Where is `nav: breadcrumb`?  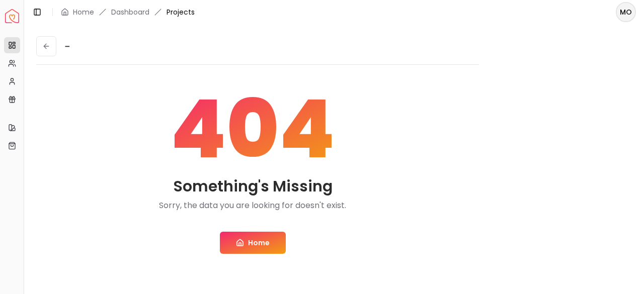 nav: breadcrumb is located at coordinates (128, 12).